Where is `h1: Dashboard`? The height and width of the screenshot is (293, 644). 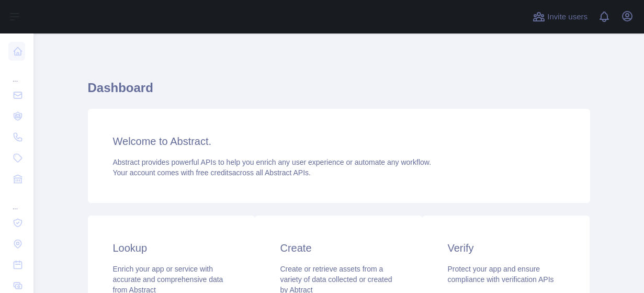 h1: Dashboard is located at coordinates (339, 92).